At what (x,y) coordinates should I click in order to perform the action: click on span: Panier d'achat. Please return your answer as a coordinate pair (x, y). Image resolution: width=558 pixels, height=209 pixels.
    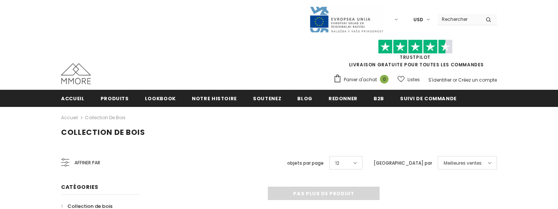
    Looking at the image, I should click on (360, 80).